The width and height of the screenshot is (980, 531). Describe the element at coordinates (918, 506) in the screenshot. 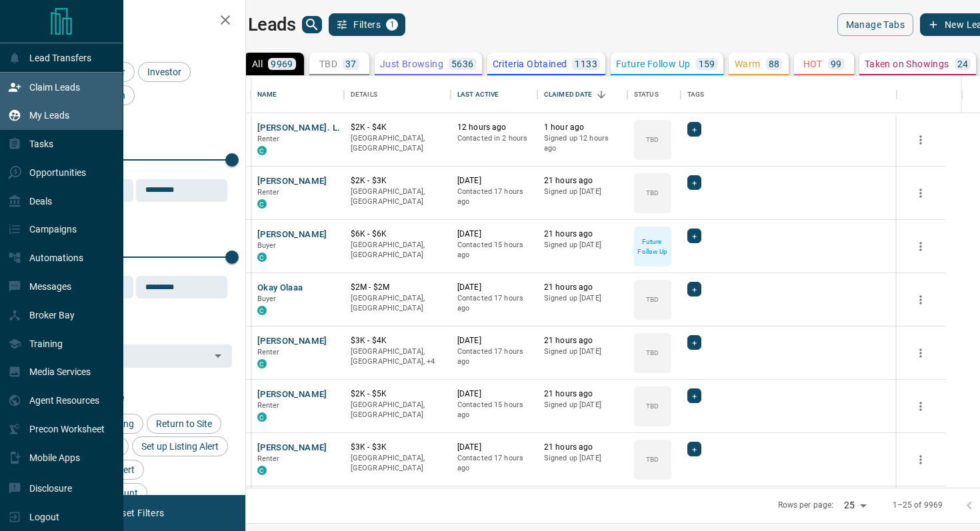

I see `p: 1–25 of 9969` at that location.